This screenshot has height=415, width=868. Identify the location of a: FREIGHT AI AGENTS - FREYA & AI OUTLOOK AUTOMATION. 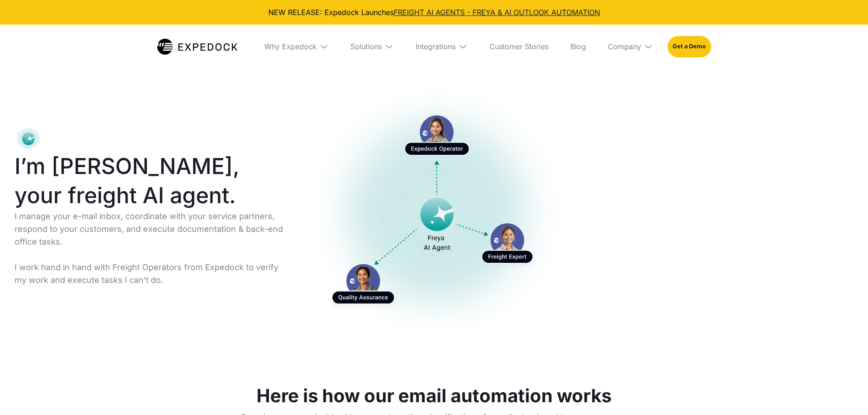
(497, 12).